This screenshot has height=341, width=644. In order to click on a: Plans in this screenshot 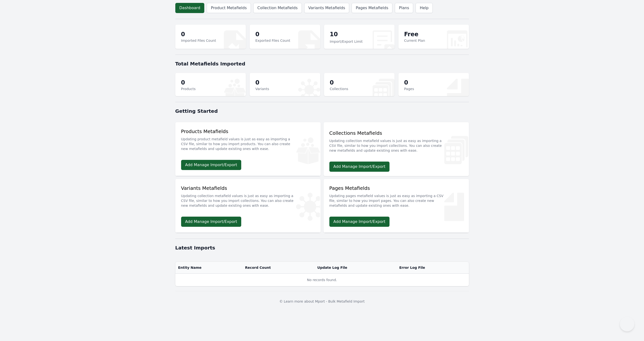, I will do `click(404, 8)`.